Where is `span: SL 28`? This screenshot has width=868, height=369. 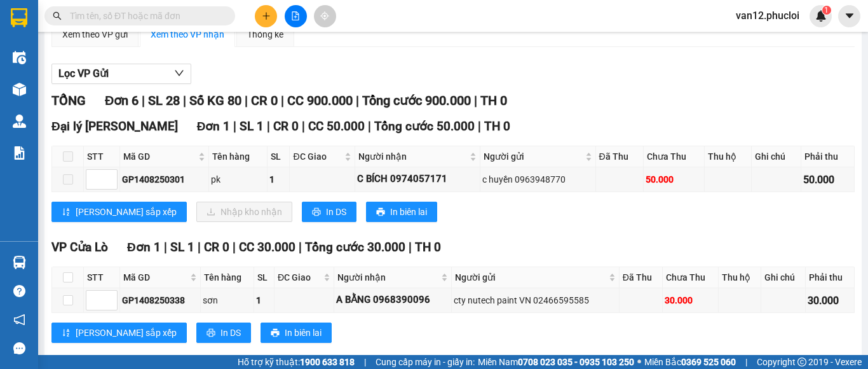 span: SL 28 is located at coordinates (164, 100).